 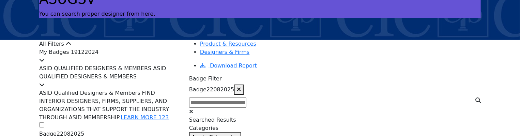 What do you see at coordinates (103, 72) in the screenshot?
I see `span: ASID QUALIFIED DESIGNERS & MEMBERS ASID QUALIFIED DESIGNERS & MEMBERS` at bounding box center [103, 72].